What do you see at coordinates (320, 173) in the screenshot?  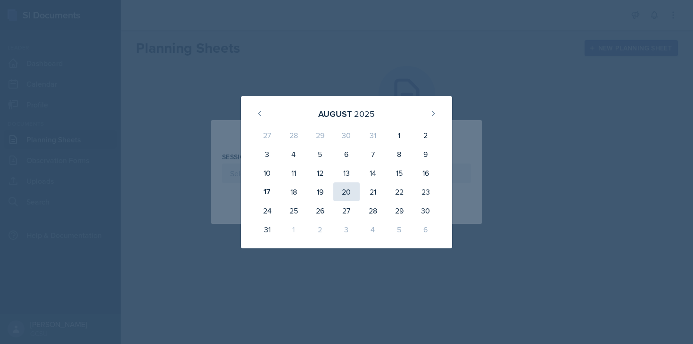 I see `div: 12` at bounding box center [320, 173].